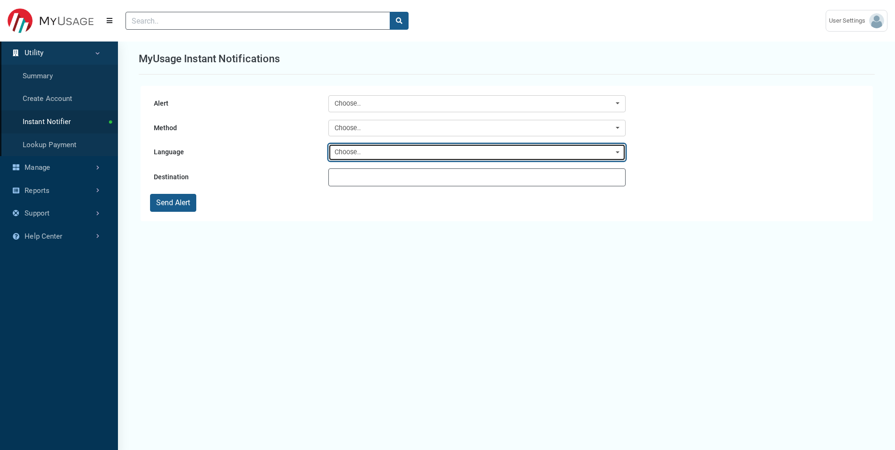 This screenshot has height=450, width=895. What do you see at coordinates (209, 58) in the screenshot?
I see `h1: MyUsage Instant Notifications` at bounding box center [209, 58].